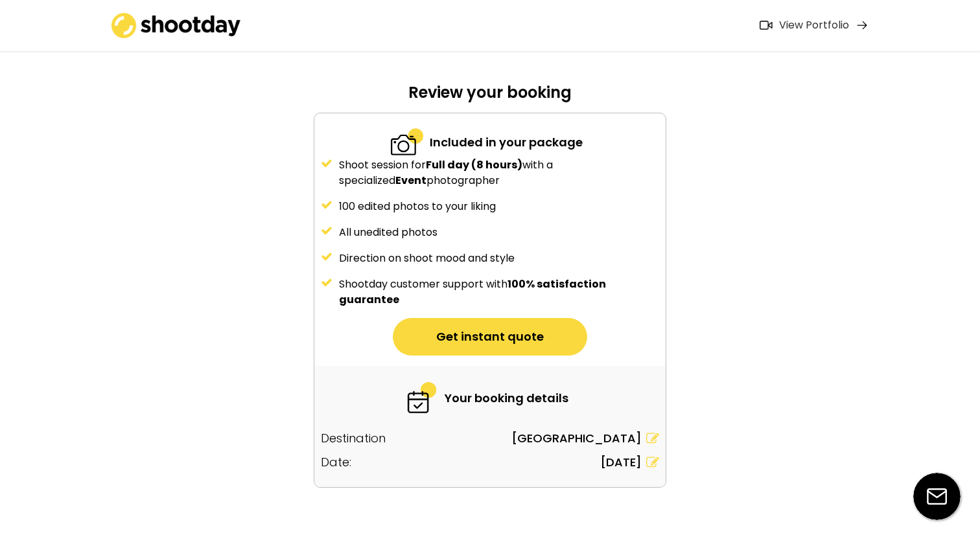 This screenshot has height=533, width=980. What do you see at coordinates (411, 180) in the screenshot?
I see `strong: Event` at bounding box center [411, 180].